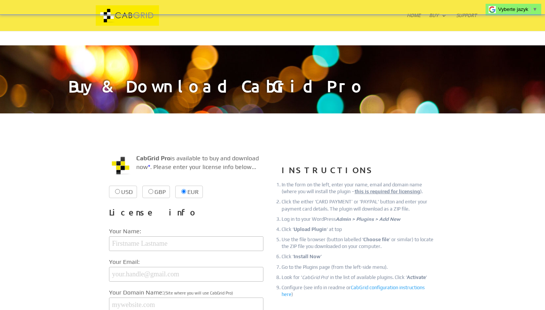 This screenshot has width=545, height=310. What do you see at coordinates (123, 192) in the screenshot?
I see `label: USD` at bounding box center [123, 192].